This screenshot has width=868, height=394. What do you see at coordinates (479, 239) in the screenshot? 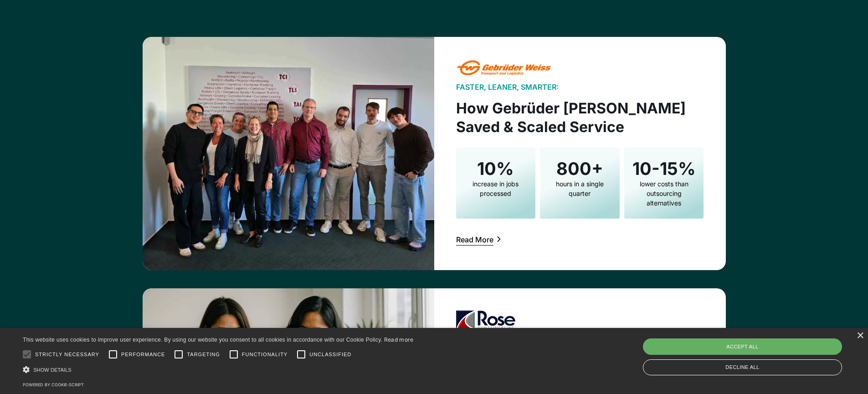
I see `a: Read More` at bounding box center [479, 239].